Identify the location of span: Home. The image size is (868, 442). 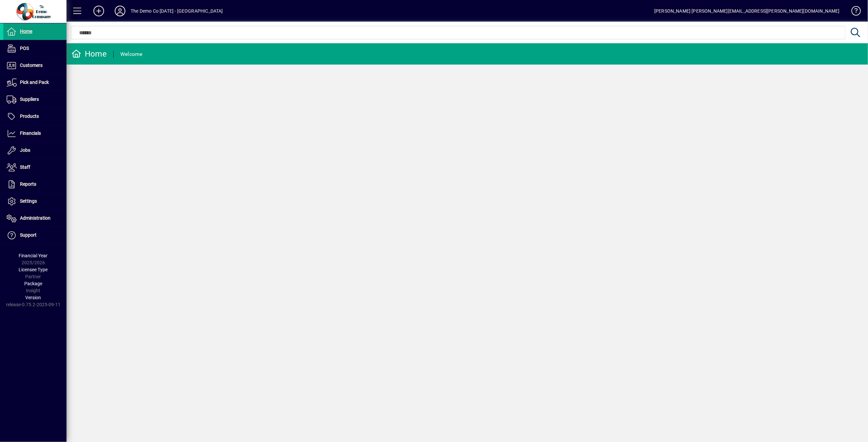
(26, 31).